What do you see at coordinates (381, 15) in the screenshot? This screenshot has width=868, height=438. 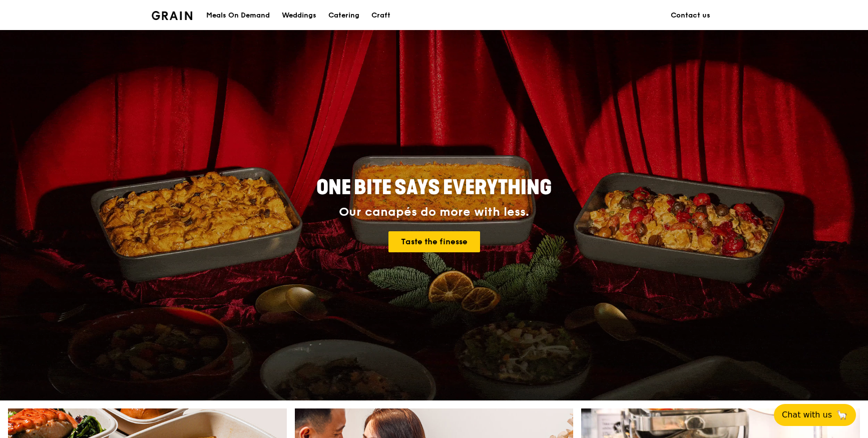 I see `a: Craft` at bounding box center [381, 15].